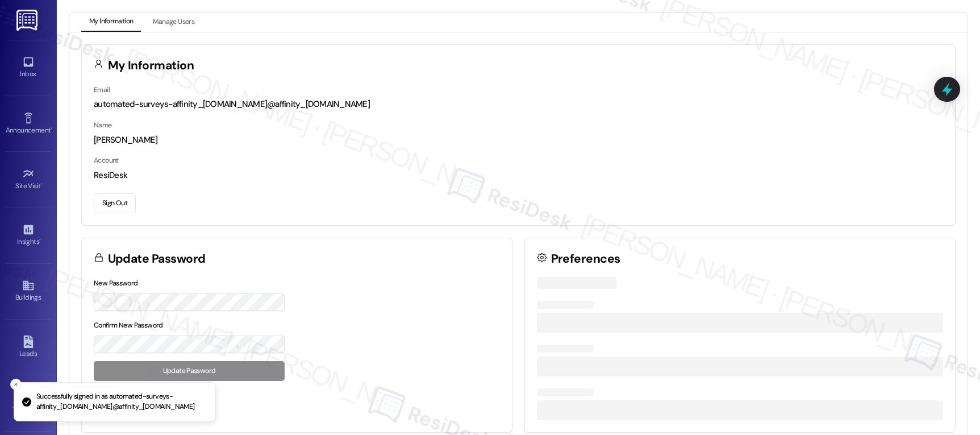 The image size is (980, 435). Describe the element at coordinates (106, 161) in the screenshot. I see `label: Account` at that location.